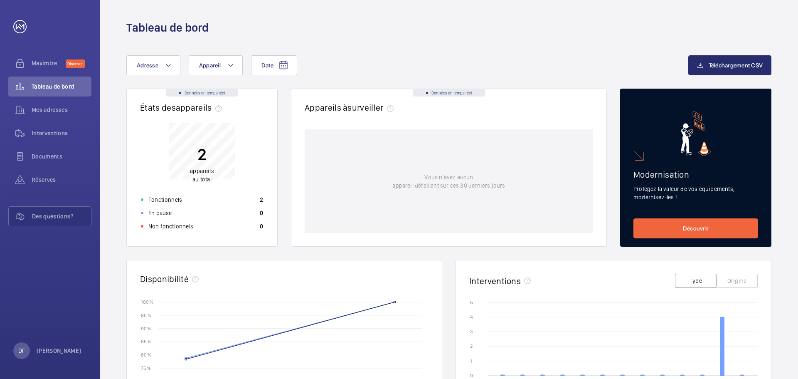 This screenshot has height=379, width=798. I want to click on p: au total, so click(202, 175).